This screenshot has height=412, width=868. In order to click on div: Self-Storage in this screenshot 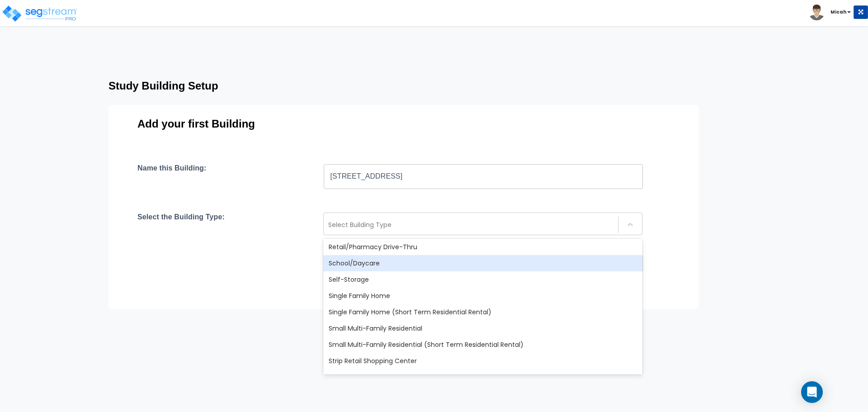, I will do `click(483, 279)`.